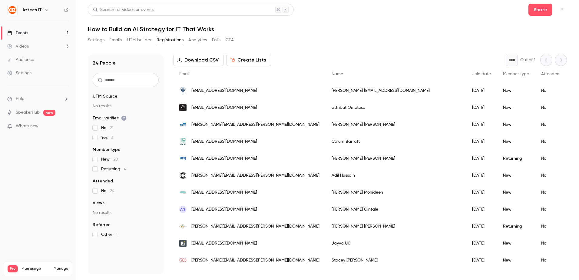 This screenshot has width=579, height=280. Describe the element at coordinates (117, 234) in the screenshot. I see `span: 1` at that location.